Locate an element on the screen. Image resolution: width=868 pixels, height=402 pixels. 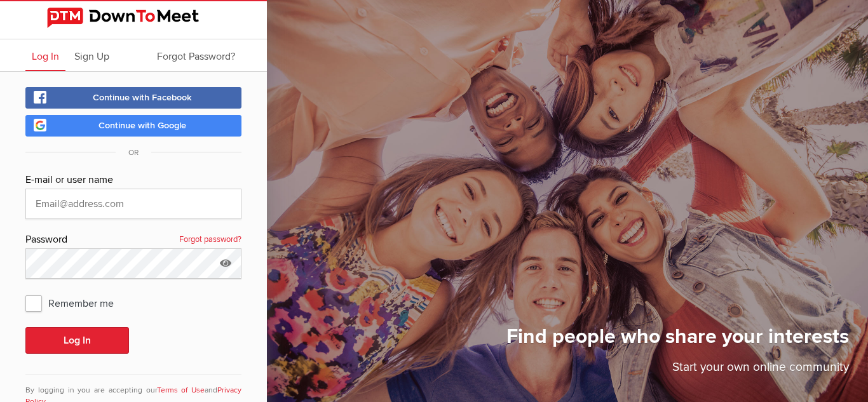
a: Continue with Facebook is located at coordinates (134, 98).